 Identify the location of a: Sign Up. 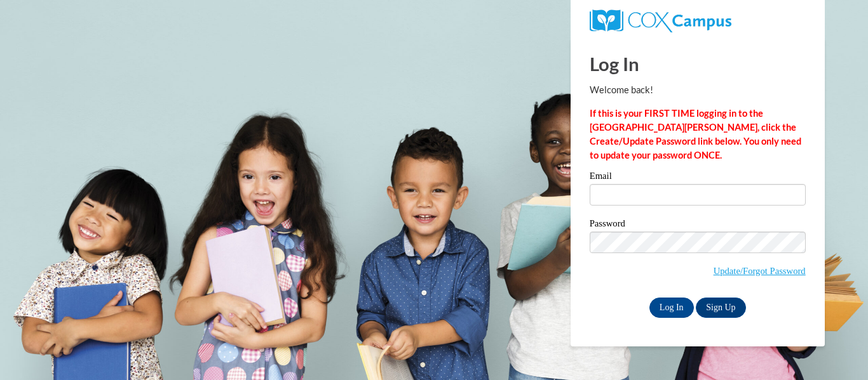
(721, 308).